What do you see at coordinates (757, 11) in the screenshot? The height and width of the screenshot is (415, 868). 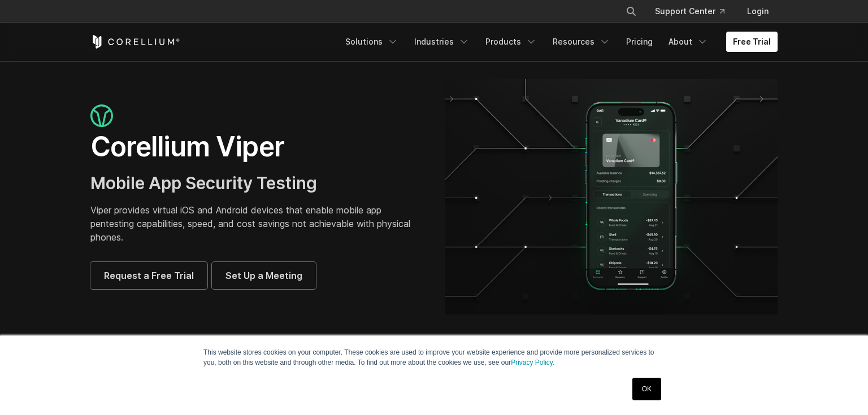 I see `a: Login` at bounding box center [757, 11].